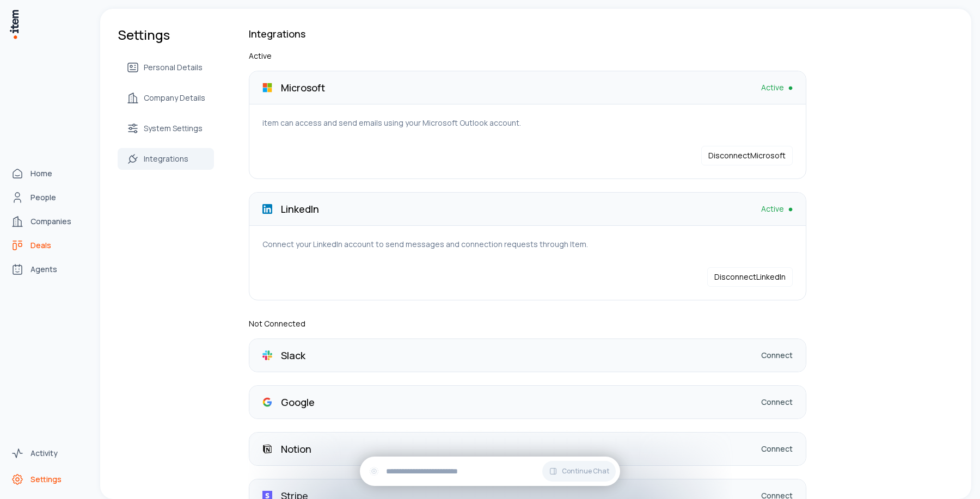 The height and width of the screenshot is (499, 980). Describe the element at coordinates (528, 244) in the screenshot. I see `p: Connect your LinkedIn account to send messages and connection requests through Item.` at that location.